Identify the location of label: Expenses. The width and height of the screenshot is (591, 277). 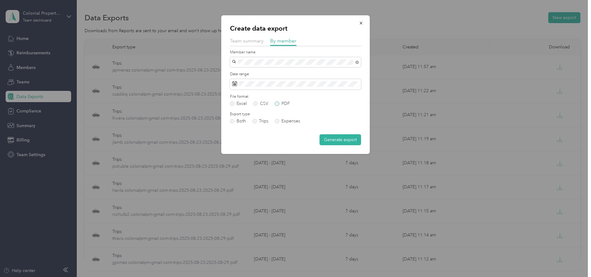
(287, 121).